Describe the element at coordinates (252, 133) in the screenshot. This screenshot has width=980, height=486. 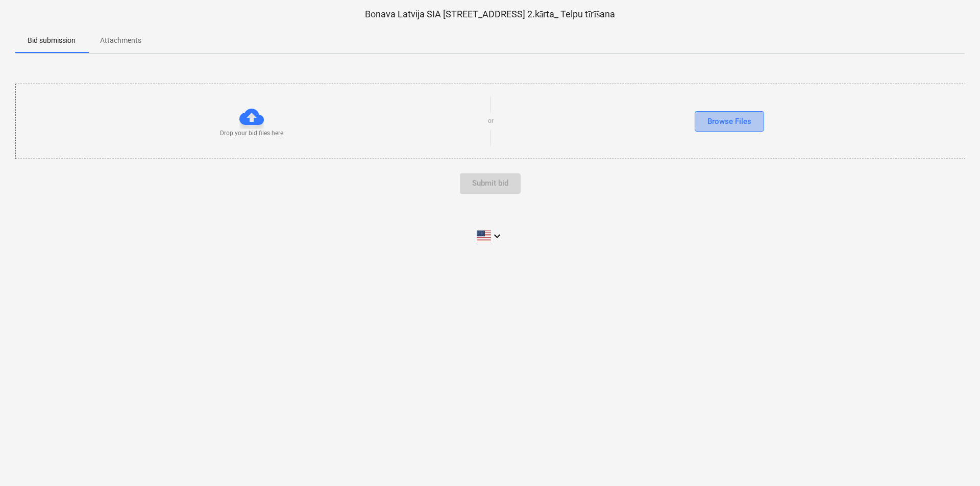
I see `p: Drop your bid files here` at that location.